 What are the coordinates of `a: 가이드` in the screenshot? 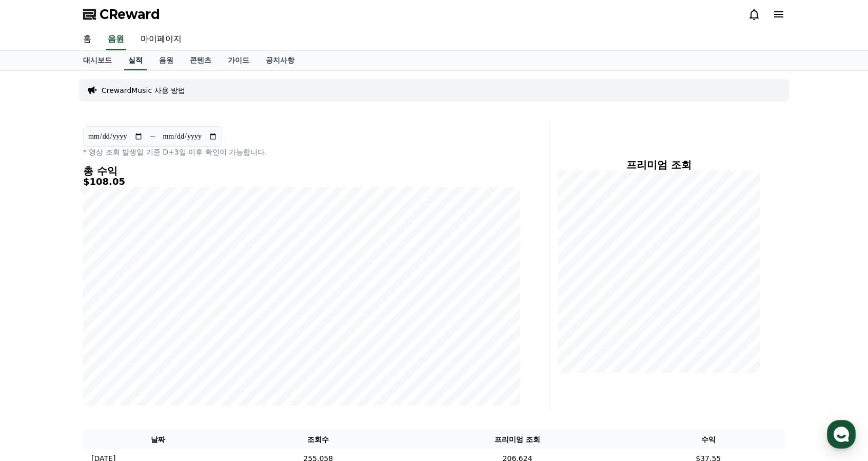 It's located at (239, 60).